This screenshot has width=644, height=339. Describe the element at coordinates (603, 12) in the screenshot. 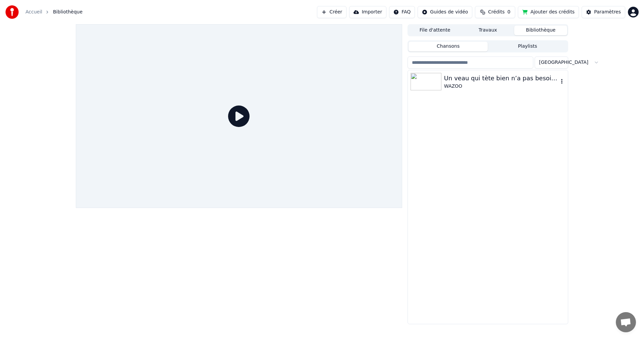

I see `button: Paramètres` at that location.